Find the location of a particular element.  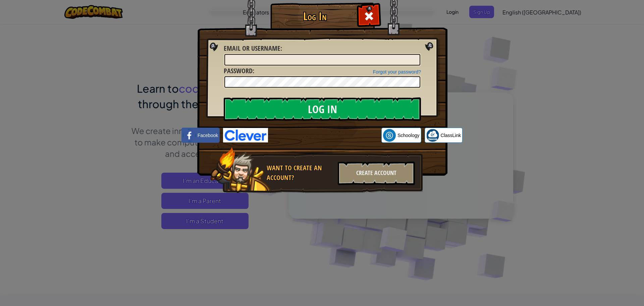

span: ClassLink is located at coordinates (451, 135).